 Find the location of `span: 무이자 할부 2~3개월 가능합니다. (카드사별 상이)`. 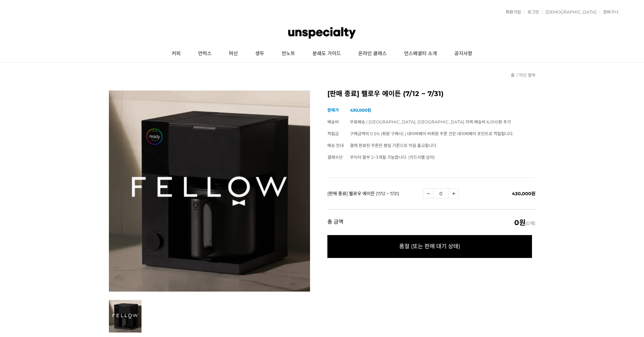

span: 무이자 할부 2~3개월 가능합니다. (카드사별 상이) is located at coordinates (393, 157).